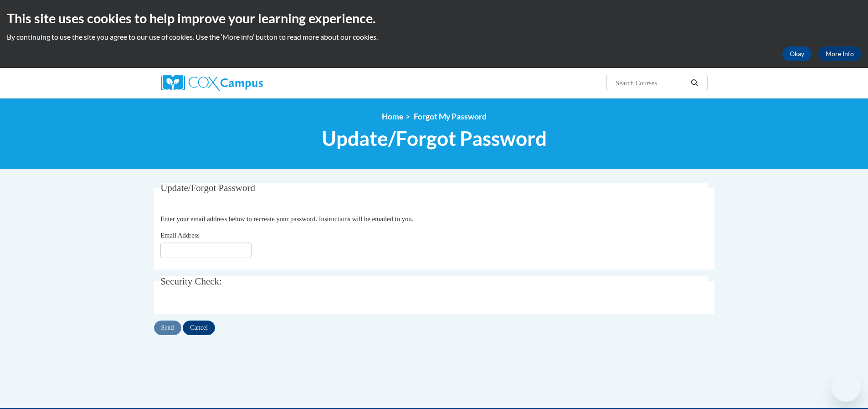 Image resolution: width=868 pixels, height=409 pixels. I want to click on input: Search Courses, so click(651, 83).